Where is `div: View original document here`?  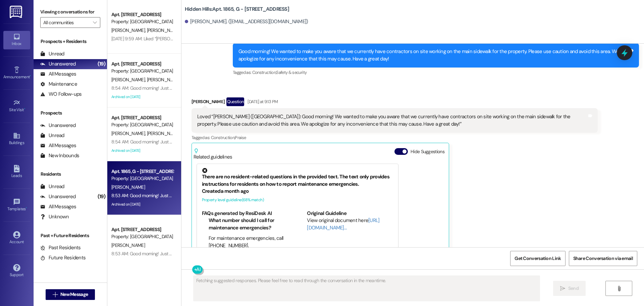
div: View original document here is located at coordinates (350, 224).